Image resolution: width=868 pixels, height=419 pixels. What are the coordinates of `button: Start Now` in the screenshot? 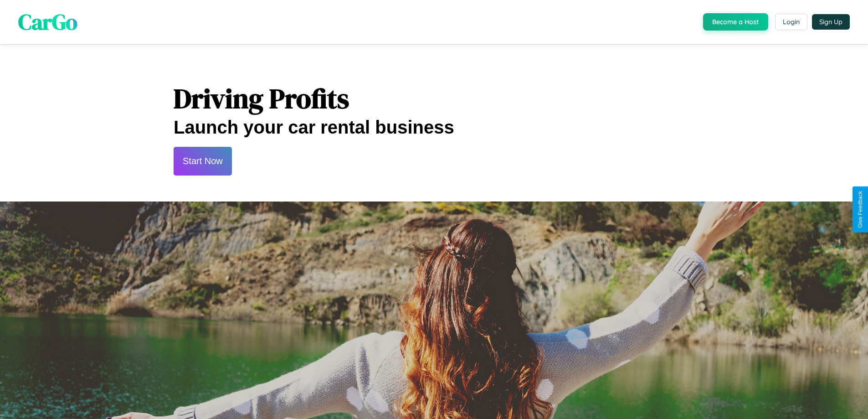 It's located at (202, 161).